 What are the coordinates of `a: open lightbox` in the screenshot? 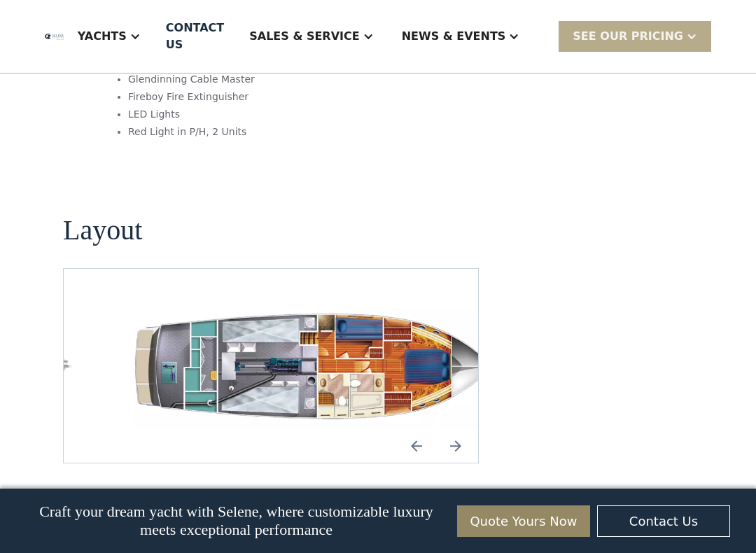 It's located at (315, 366).